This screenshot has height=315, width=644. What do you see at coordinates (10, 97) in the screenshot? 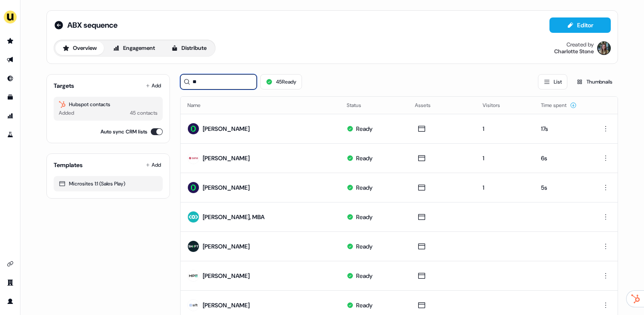
I see `a: Go to templates` at bounding box center [10, 97].